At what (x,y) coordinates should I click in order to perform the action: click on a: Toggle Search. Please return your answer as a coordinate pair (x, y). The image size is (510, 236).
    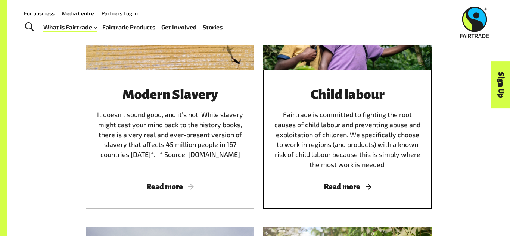
    Looking at the image, I should click on (29, 27).